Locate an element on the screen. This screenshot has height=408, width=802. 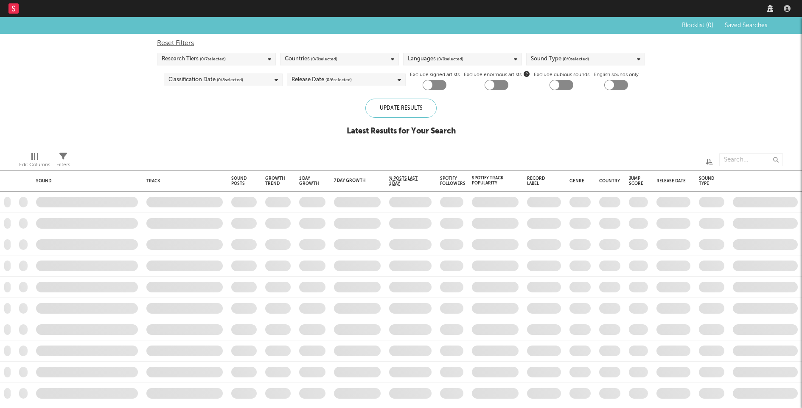
span: ( 0 ) is located at coordinates (710, 25).